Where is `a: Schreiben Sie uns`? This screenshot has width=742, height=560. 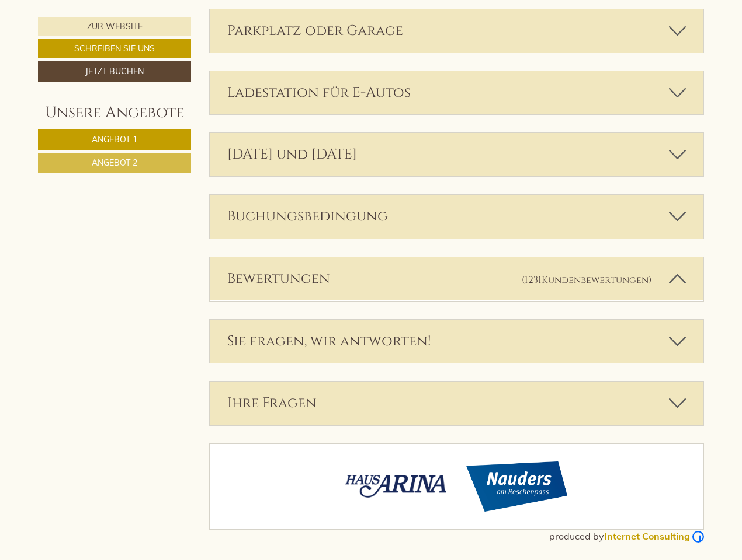
a: Schreiben Sie uns is located at coordinates (114, 49).